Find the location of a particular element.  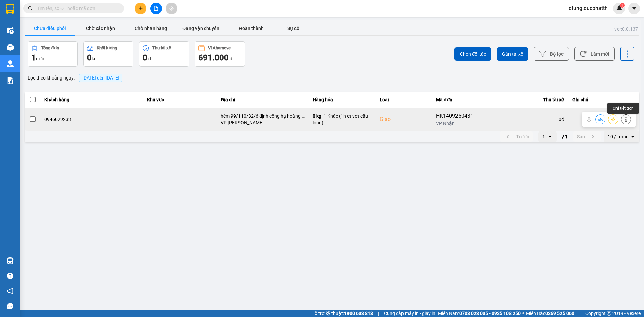

button: previous page. current page 1 / 1 is located at coordinates (516, 137).